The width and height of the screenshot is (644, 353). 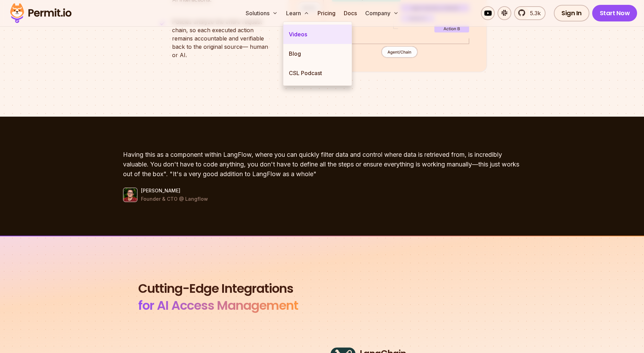 I want to click on a: Pricing, so click(x=326, y=13).